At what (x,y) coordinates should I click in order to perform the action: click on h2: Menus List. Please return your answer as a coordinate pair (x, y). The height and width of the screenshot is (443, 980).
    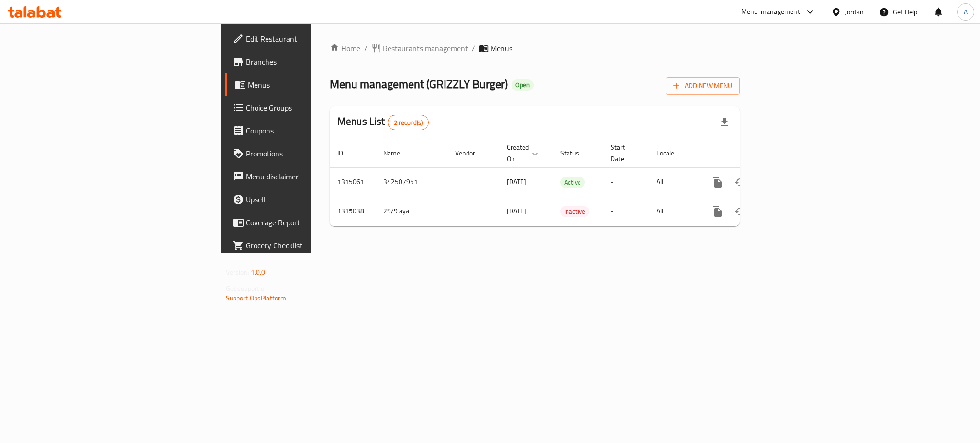
    Looking at the image, I should click on (383, 122).